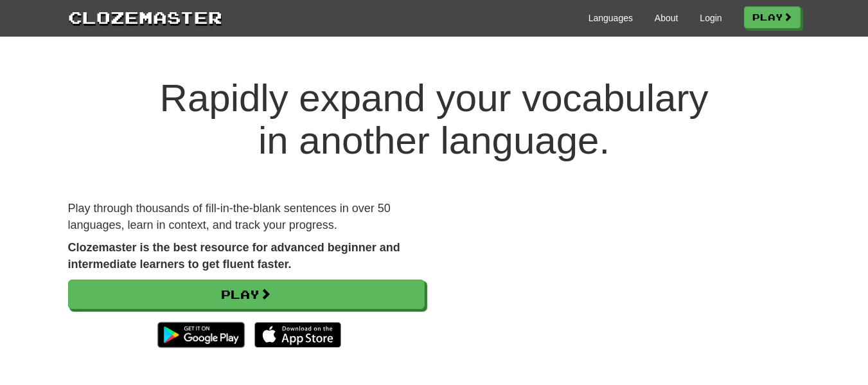 The image size is (868, 385). I want to click on a: Clozemaster, so click(145, 17).